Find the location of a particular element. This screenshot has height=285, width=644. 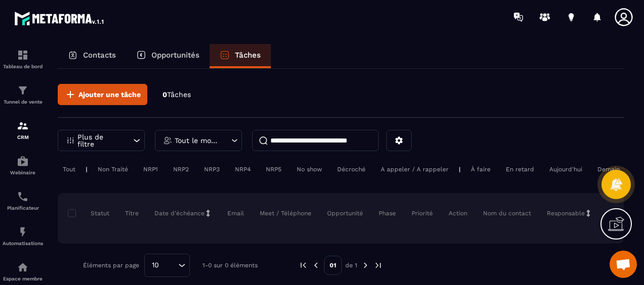

div: NRP1 is located at coordinates (151, 169).